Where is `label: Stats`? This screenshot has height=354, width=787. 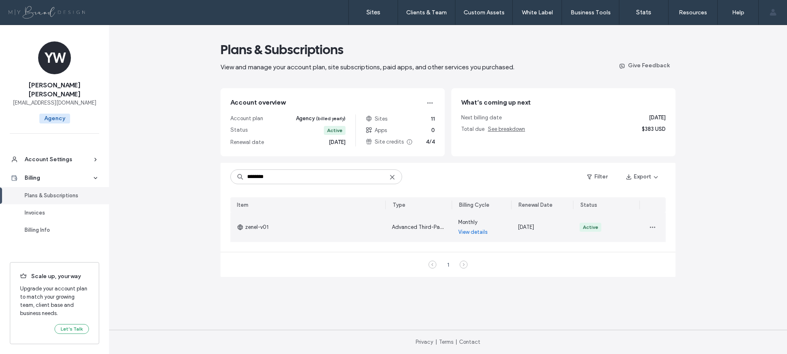
label: Stats is located at coordinates (644, 12).